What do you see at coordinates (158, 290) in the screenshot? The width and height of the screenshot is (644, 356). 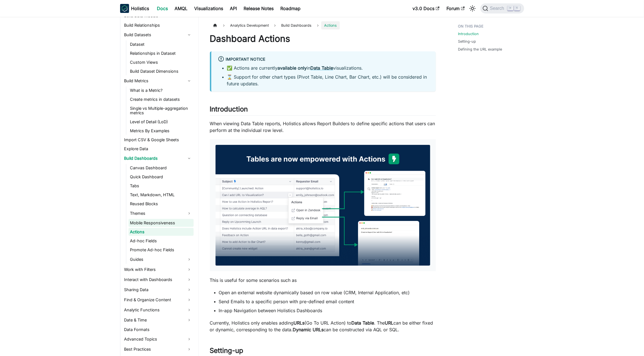 I see `a: Sharing Data` at bounding box center [158, 290].